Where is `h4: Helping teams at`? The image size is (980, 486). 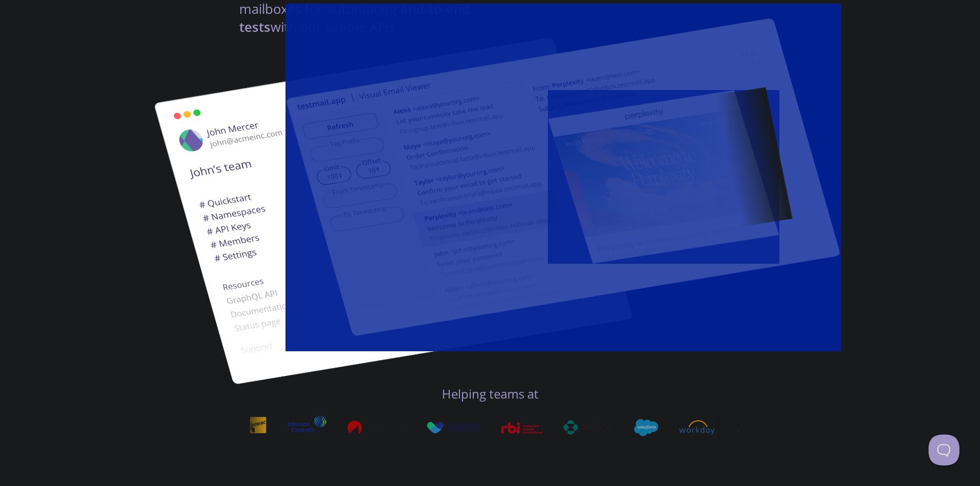
h4: Helping teams at is located at coordinates (490, 394).